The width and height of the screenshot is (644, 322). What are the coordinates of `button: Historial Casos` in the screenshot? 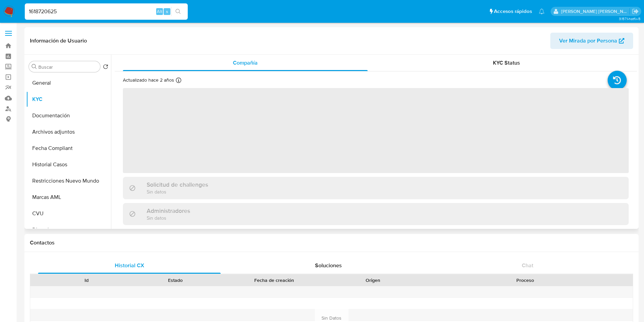 It's located at (69, 164).